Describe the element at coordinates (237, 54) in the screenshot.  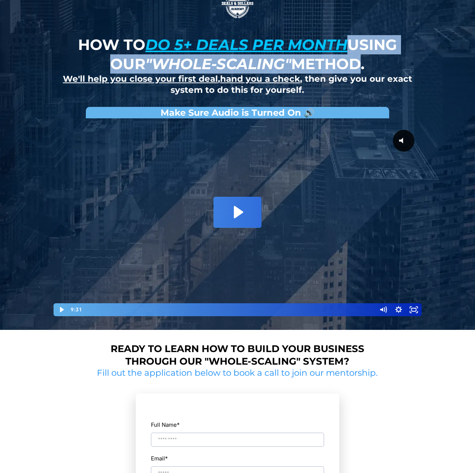
I see `strong: How to using our method.` at that location.